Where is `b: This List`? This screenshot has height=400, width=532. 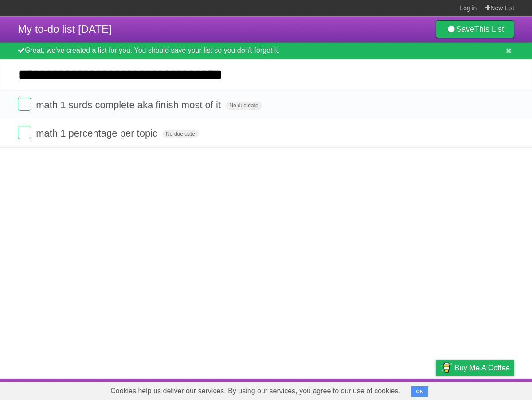
b: This List is located at coordinates (489, 29).